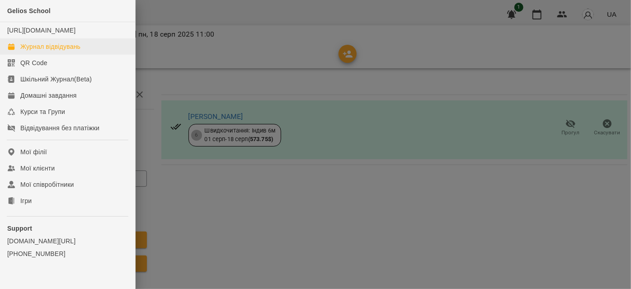  What do you see at coordinates (29, 11) in the screenshot?
I see `span: Gelios School` at bounding box center [29, 11].